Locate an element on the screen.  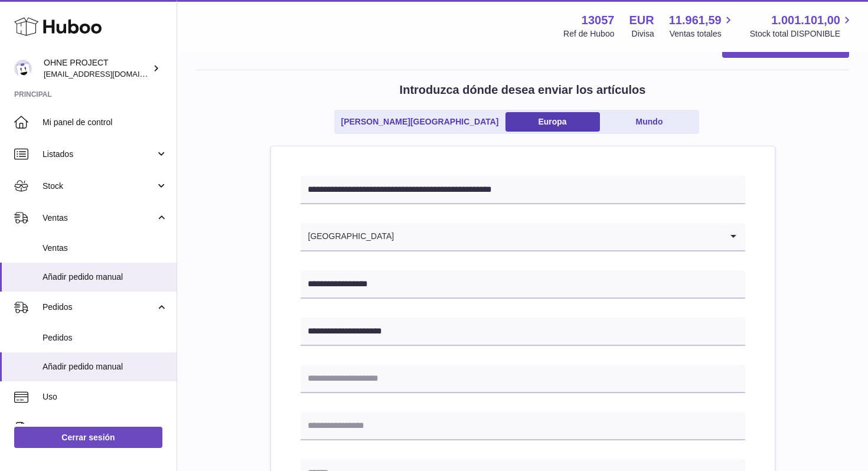
a: Europa is located at coordinates (552, 122).